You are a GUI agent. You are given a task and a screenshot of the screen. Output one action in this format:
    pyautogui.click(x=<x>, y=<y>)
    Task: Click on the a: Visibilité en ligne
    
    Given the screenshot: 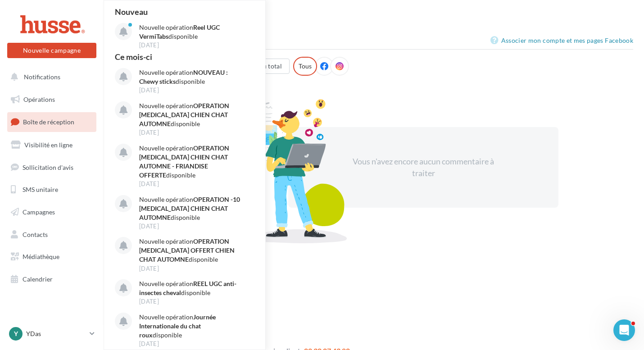 What is the action you would take?
    pyautogui.click(x=52, y=145)
    